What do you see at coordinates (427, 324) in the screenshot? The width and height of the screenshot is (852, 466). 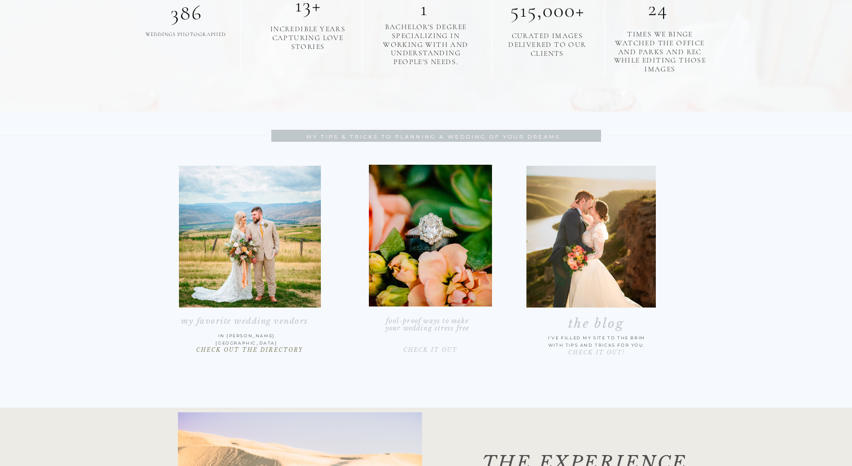 I see `h2: fool-proof ways to make your wedding stress free` at bounding box center [427, 324].